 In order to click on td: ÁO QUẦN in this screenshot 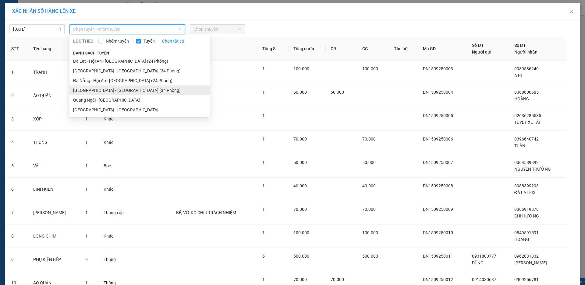, I will do `click(54, 96)`.